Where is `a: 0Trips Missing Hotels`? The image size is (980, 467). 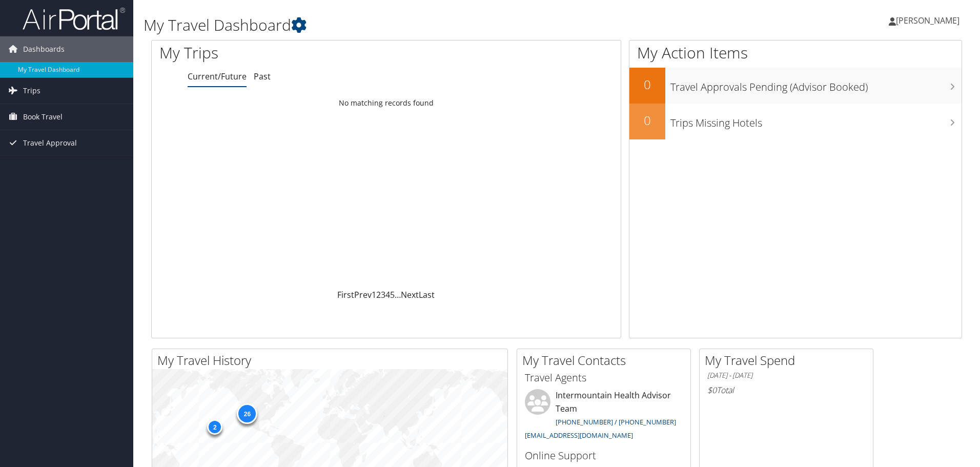 a: 0Trips Missing Hotels is located at coordinates (796, 121).